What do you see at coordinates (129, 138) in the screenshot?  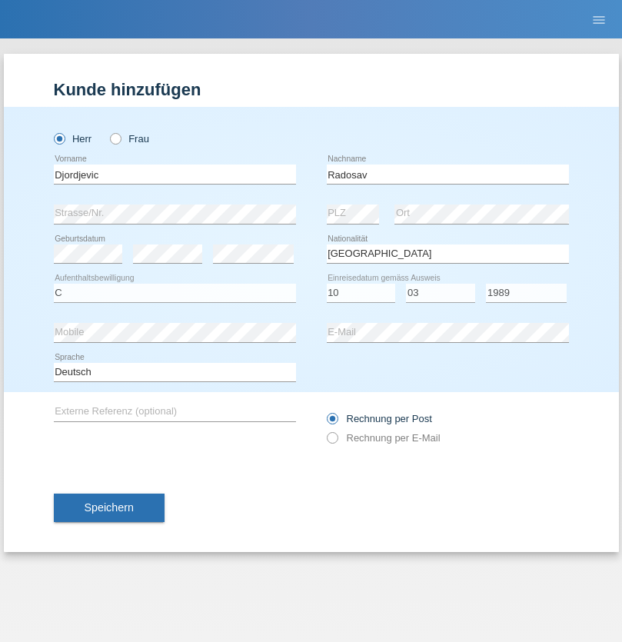 I see `label: Frau` at bounding box center [129, 138].